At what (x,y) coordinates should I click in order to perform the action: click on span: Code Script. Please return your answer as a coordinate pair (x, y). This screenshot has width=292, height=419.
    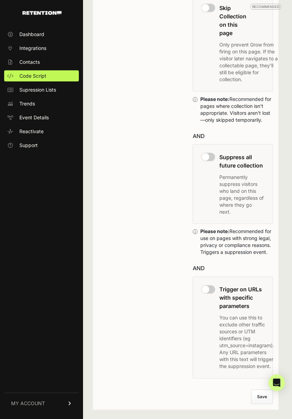
    Looking at the image, I should click on (33, 76).